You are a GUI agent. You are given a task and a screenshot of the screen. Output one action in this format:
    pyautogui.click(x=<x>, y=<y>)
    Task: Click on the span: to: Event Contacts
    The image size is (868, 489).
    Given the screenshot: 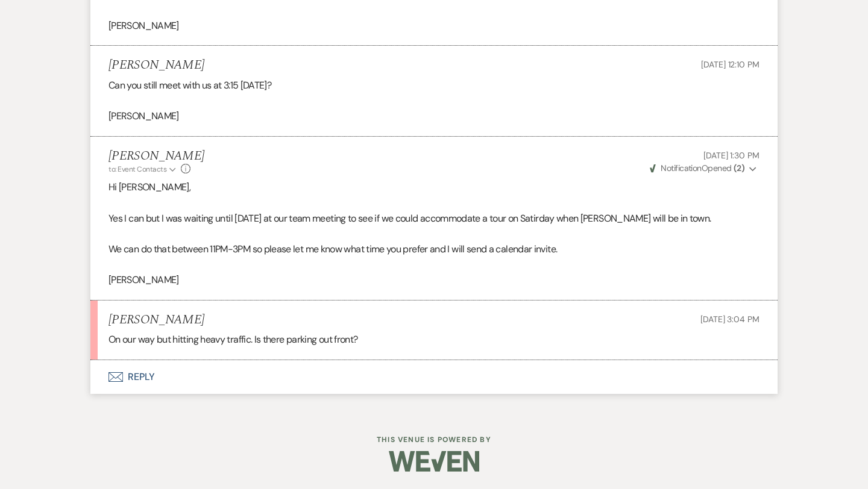 What is the action you would take?
    pyautogui.click(x=138, y=169)
    